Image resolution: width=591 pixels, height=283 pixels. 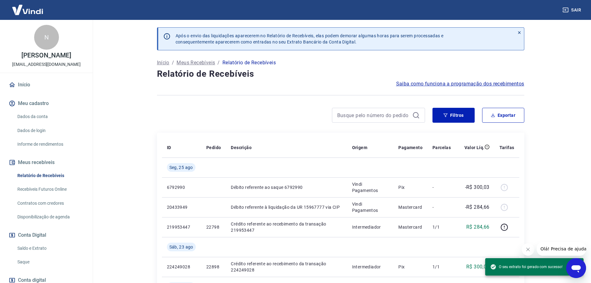 I want to click on p: Crédito referente ao recebimento da transação 224249028, so click(x=286, y=267).